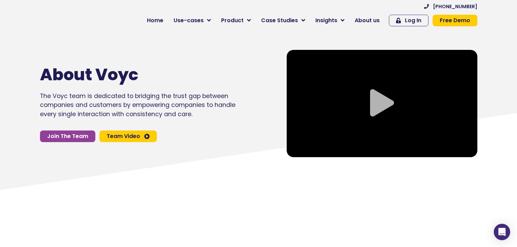 Image resolution: width=517 pixels, height=247 pixels. Describe the element at coordinates (155, 21) in the screenshot. I see `a: Home` at that location.